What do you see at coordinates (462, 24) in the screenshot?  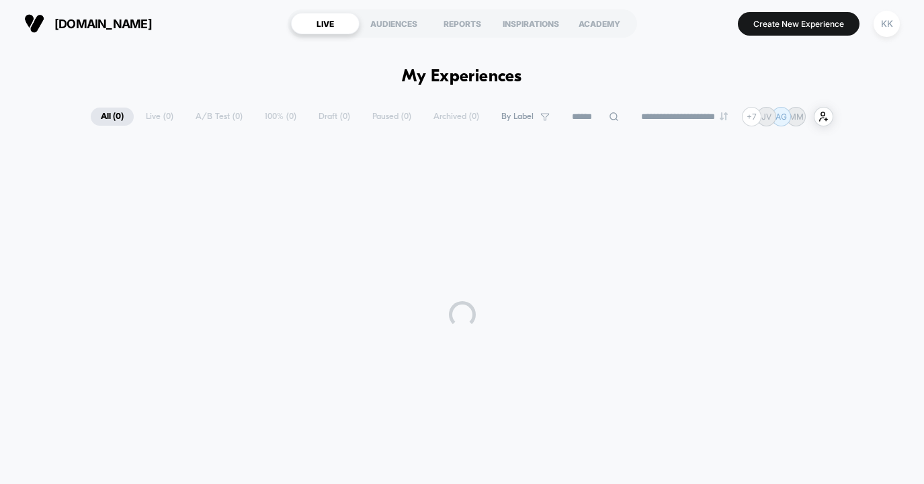 I see `div: REPORTS` at bounding box center [462, 24].